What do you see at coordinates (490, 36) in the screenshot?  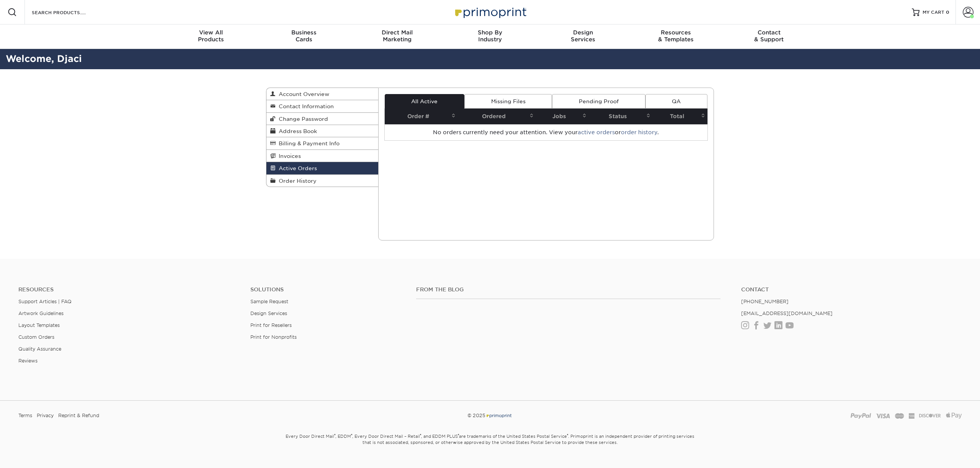 I see `a: Shop ByIndustry` at bounding box center [490, 36].